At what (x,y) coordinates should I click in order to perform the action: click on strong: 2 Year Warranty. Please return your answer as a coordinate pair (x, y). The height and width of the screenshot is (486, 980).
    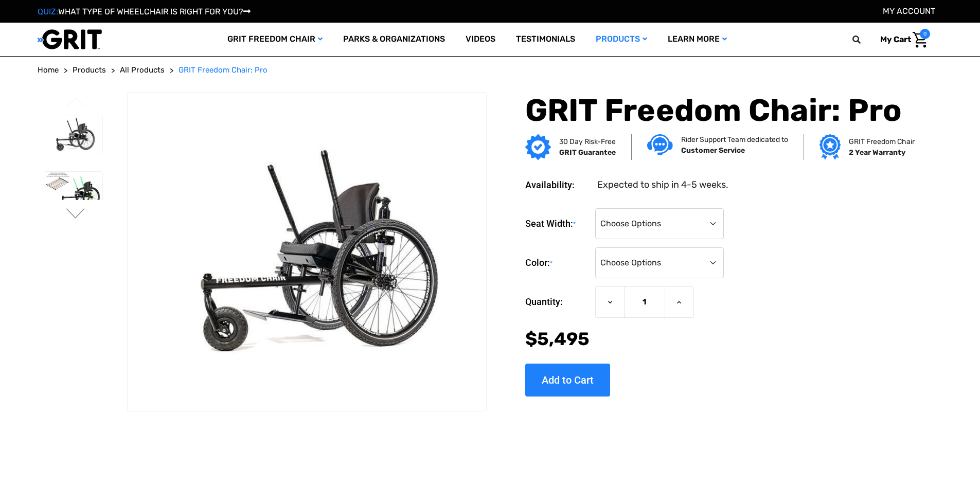
    Looking at the image, I should click on (877, 153).